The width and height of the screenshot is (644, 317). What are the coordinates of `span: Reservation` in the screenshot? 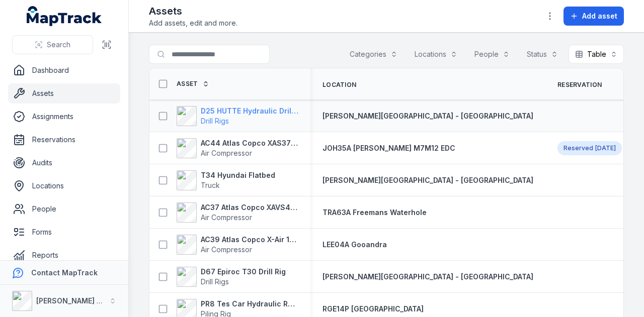 It's located at (579, 85).